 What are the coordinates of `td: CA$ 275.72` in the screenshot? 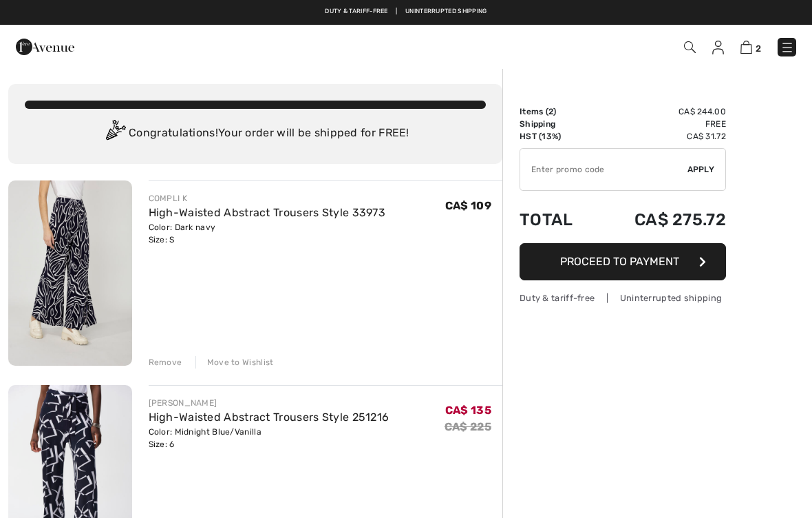 It's located at (661, 220).